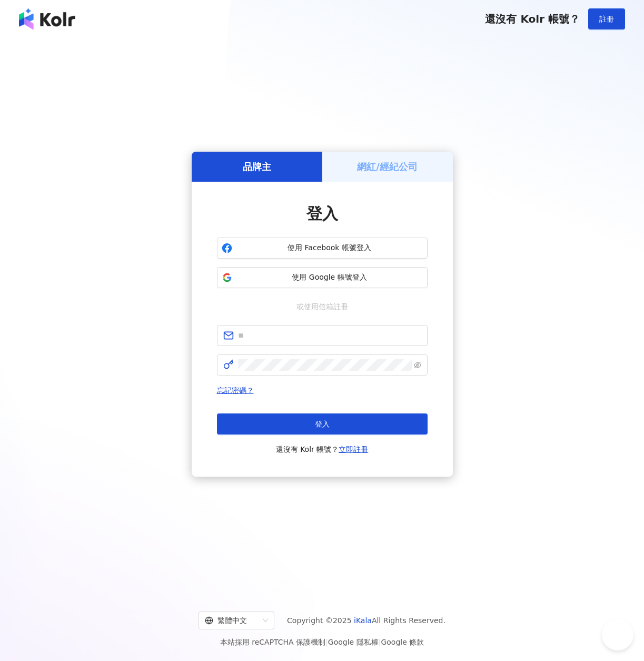 This screenshot has height=661, width=644. Describe the element at coordinates (417, 365) in the screenshot. I see `span: eye-invisible` at that location.